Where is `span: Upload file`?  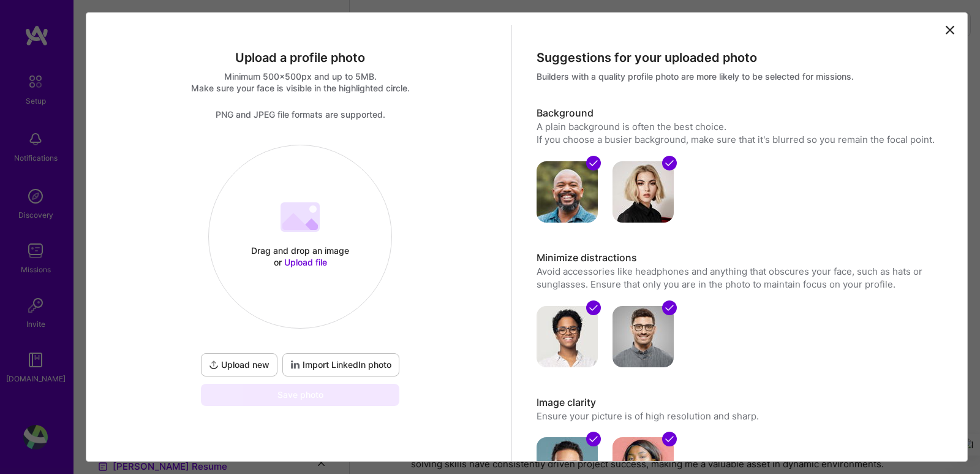
span: Upload file is located at coordinates (306, 262).